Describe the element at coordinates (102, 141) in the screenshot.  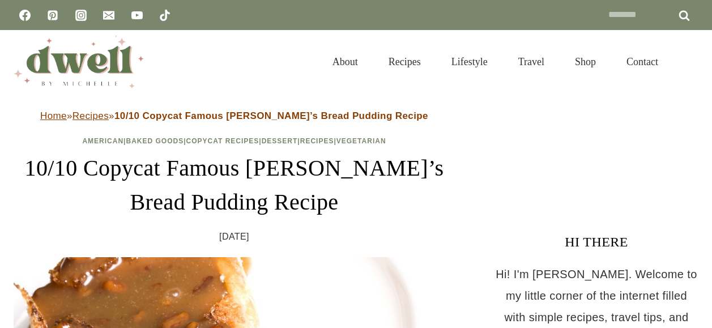
I see `a: American` at that location.